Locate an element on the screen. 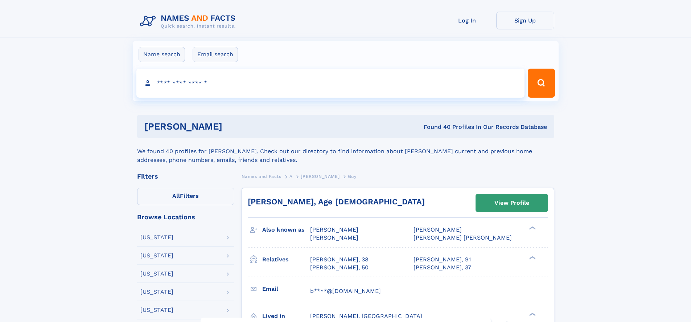 This screenshot has height=322, width=691. h3: Also known as is located at coordinates (286, 229).